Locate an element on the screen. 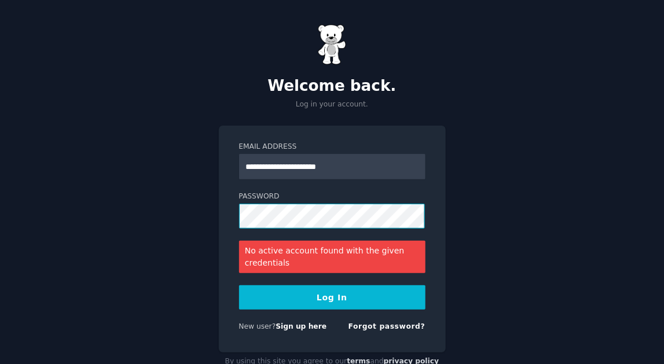 This screenshot has width=664, height=364. img: Gummy Bear is located at coordinates (332, 45).